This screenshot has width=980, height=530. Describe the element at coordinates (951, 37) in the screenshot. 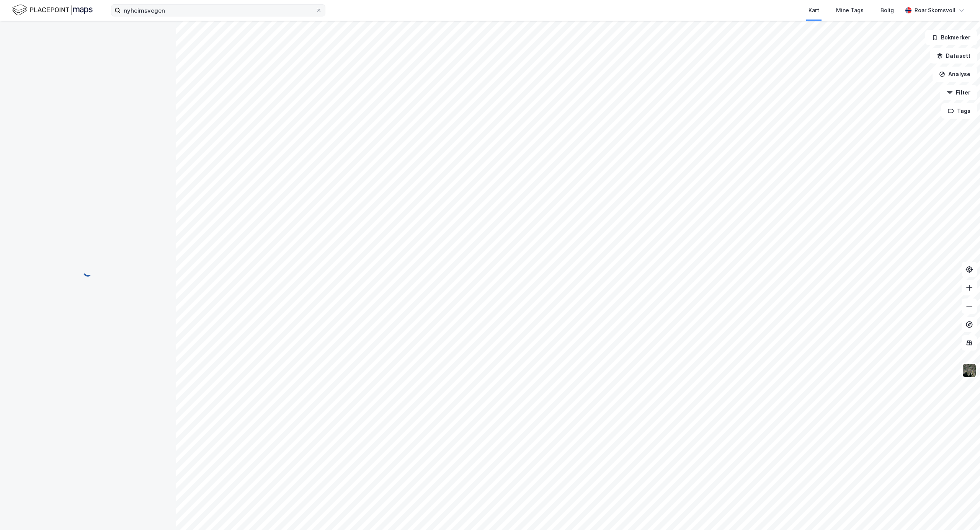

I see `button: Bokmerker` at that location.